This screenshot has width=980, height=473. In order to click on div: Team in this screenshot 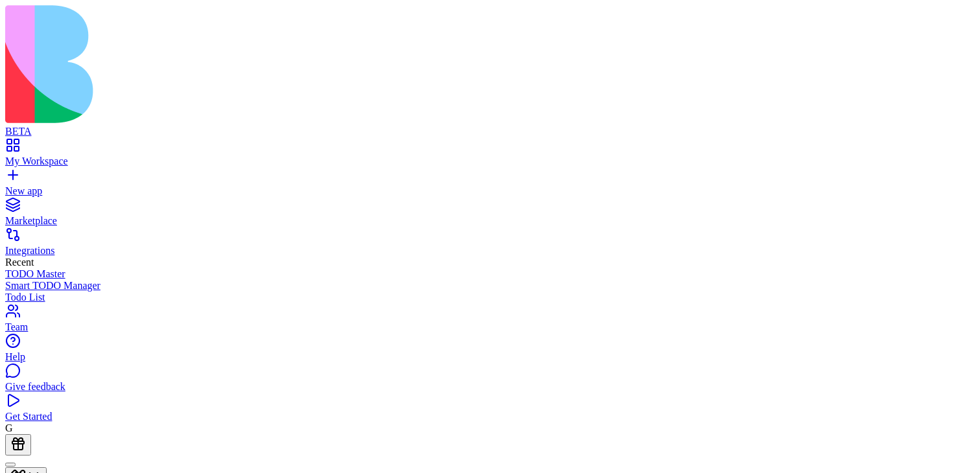, I will do `click(490, 328)`.